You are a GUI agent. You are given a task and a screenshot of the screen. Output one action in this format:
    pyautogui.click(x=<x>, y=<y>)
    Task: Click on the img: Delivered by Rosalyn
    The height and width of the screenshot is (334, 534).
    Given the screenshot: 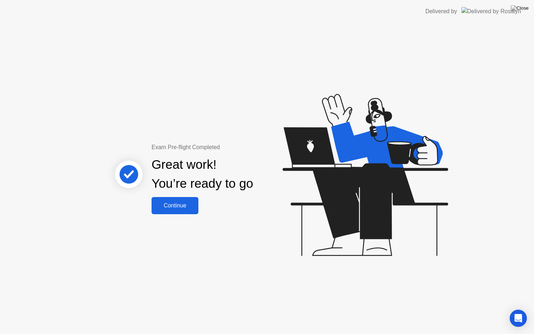 What is the action you would take?
    pyautogui.click(x=492, y=11)
    